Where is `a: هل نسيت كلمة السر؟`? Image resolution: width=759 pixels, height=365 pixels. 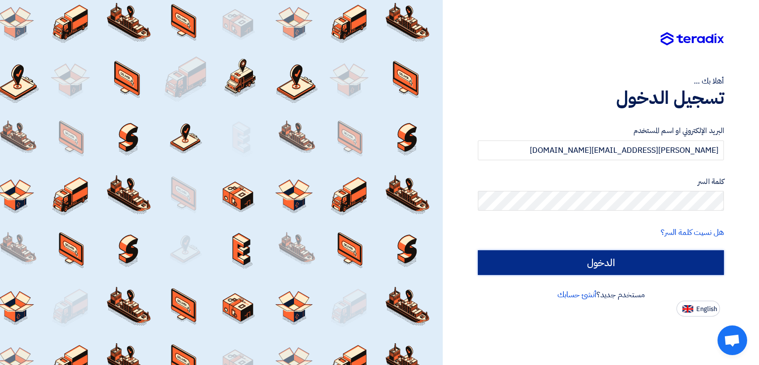
a: هل نسيت كلمة السر؟ is located at coordinates (692, 232).